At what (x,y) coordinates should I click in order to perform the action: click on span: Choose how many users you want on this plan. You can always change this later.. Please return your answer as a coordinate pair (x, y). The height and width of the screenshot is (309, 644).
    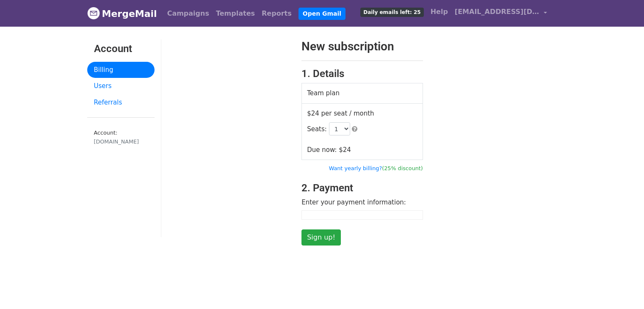
    Looking at the image, I should click on (354, 129).